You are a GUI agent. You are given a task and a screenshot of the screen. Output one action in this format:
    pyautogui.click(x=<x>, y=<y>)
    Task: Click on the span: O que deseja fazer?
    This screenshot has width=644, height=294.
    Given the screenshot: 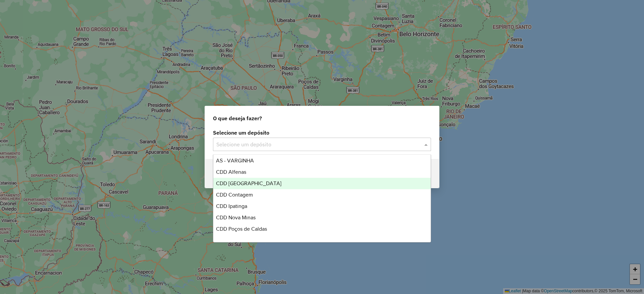 What is the action you would take?
    pyautogui.click(x=237, y=119)
    